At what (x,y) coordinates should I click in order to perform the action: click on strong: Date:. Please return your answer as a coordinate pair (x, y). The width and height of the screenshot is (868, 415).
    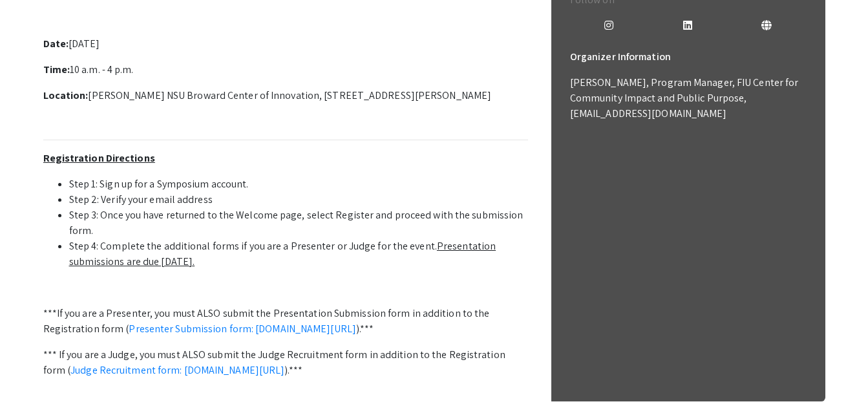
    Looking at the image, I should click on (56, 44).